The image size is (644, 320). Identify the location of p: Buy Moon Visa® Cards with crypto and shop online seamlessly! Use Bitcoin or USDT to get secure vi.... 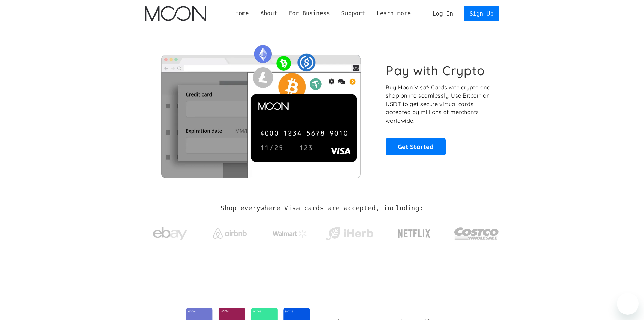
(438, 104).